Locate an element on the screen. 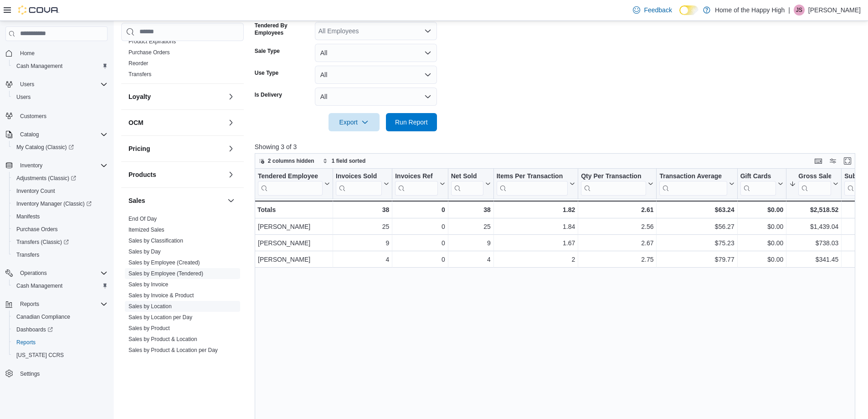 This screenshot has width=868, height=419. span: Adjustments (Classic) is located at coordinates (60, 178).